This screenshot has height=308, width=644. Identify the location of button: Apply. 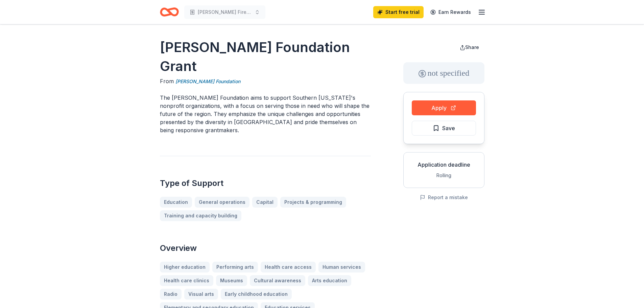
(444, 108).